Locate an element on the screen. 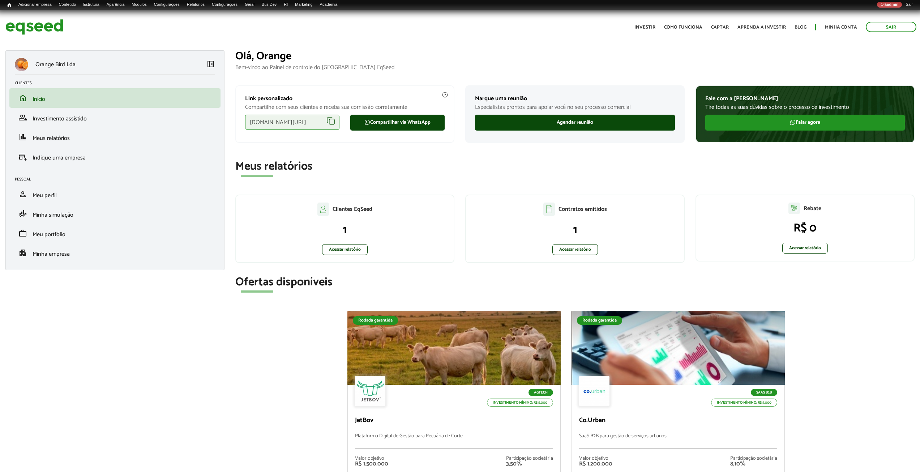 This screenshot has width=920, height=472. a: add_businessIndique uma empresa is located at coordinates (115, 157).